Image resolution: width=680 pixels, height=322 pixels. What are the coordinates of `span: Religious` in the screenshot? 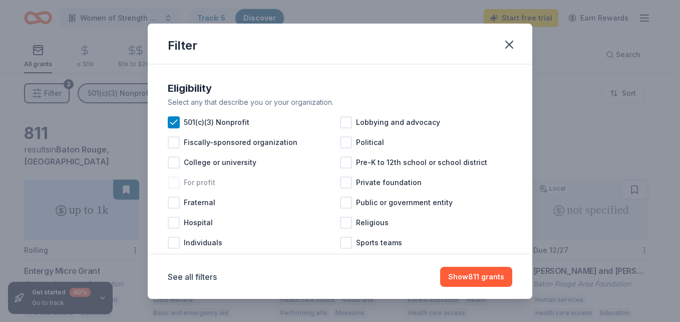 It's located at (372, 222).